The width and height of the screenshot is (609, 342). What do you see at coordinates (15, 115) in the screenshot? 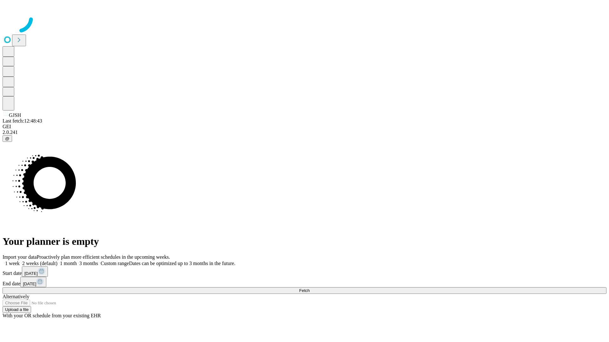
I see `span: GJSH` at bounding box center [15, 115].